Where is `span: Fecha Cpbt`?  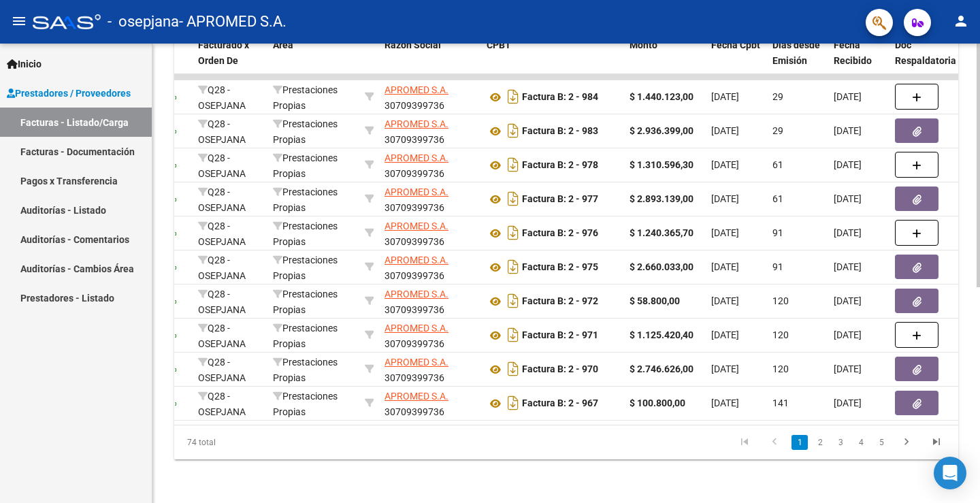
span: Fecha Cpbt is located at coordinates (736, 45).